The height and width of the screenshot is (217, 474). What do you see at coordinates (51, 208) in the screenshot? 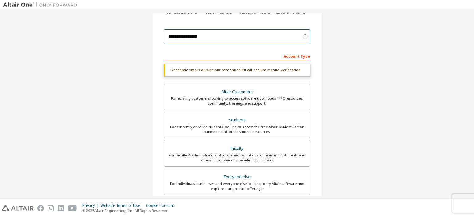
I see `img: instagram.svg` at bounding box center [51, 208].